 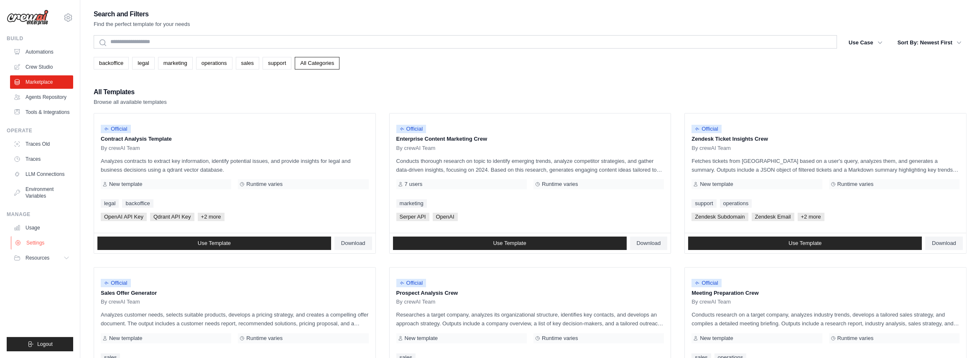 What do you see at coordinates (42, 228) in the screenshot?
I see `a: Usage` at bounding box center [42, 228].